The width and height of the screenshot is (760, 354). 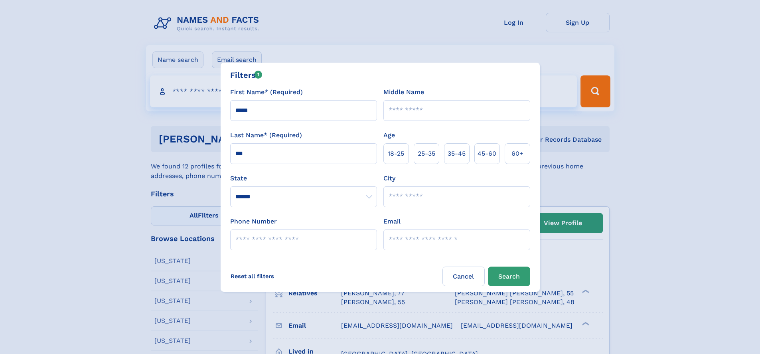 What do you see at coordinates (456, 154) in the screenshot?
I see `span: 35‑45` at bounding box center [456, 154].